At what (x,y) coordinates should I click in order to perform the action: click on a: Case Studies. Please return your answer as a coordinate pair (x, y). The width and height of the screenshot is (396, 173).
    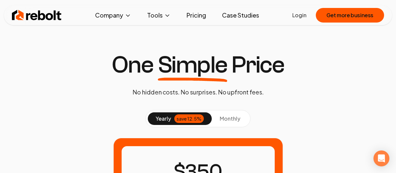
    Looking at the image, I should click on (240, 15).